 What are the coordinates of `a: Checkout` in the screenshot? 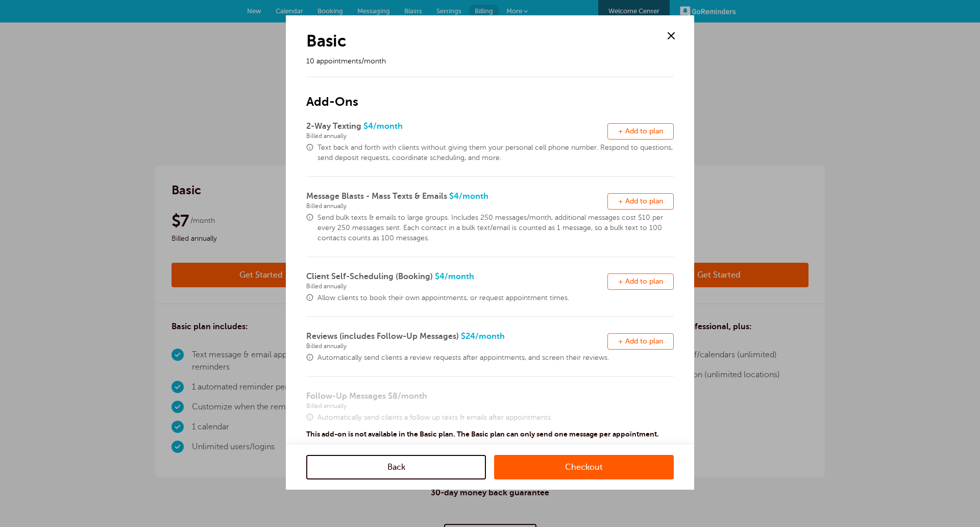 It's located at (584, 467).